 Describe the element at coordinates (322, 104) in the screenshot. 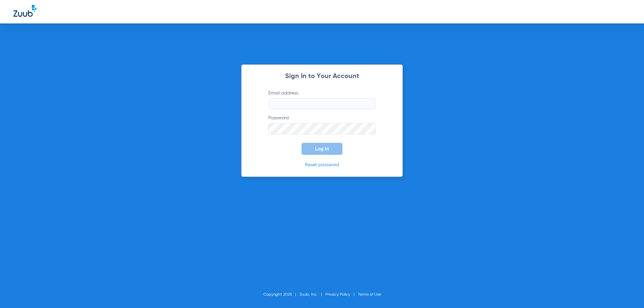

I see `input: Email address` at that location.